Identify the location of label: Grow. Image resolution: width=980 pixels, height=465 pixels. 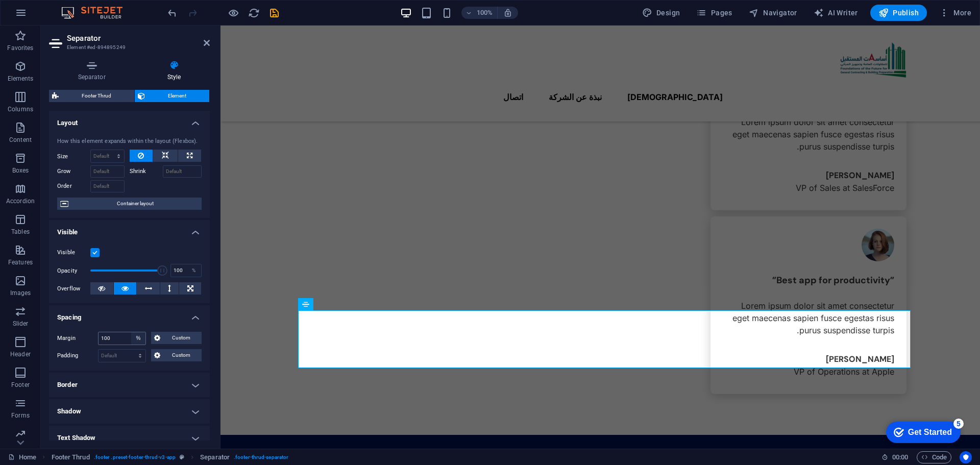
(74, 172).